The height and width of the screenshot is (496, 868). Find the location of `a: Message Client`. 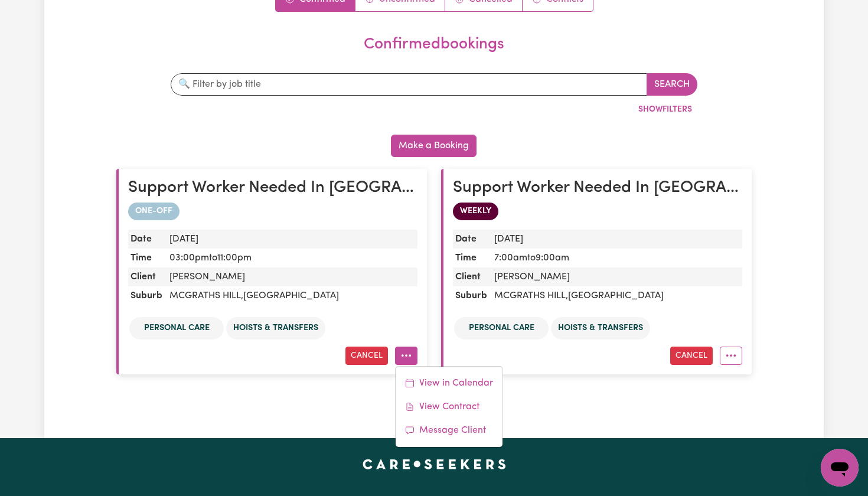

a: Message Client is located at coordinates (449, 430).